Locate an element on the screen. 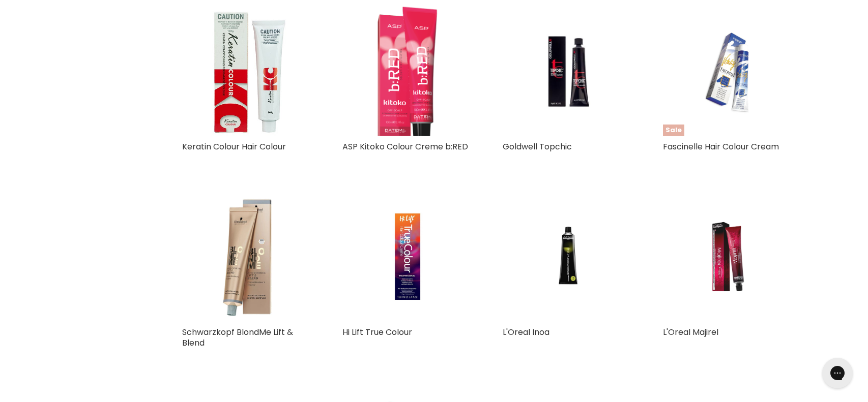 Image resolution: width=868 pixels, height=402 pixels. img: Keratin Colour Hair Colour is located at coordinates (247, 71).